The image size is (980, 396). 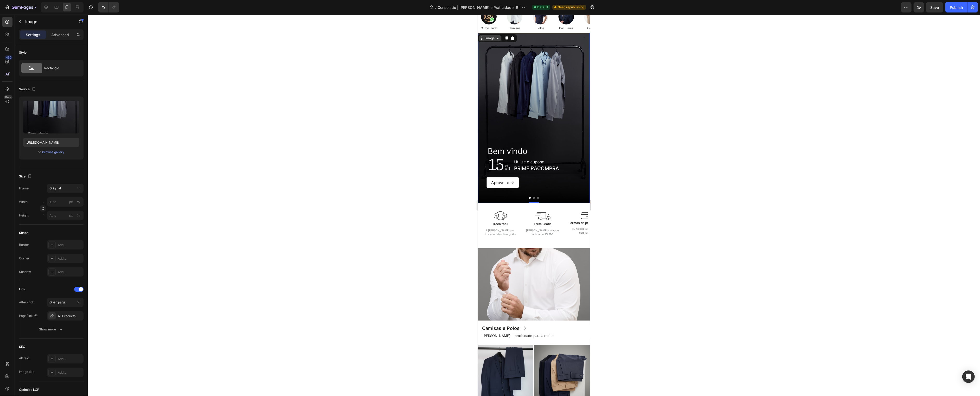 What do you see at coordinates (55, 188) in the screenshot?
I see `span: Original` at bounding box center [55, 188].